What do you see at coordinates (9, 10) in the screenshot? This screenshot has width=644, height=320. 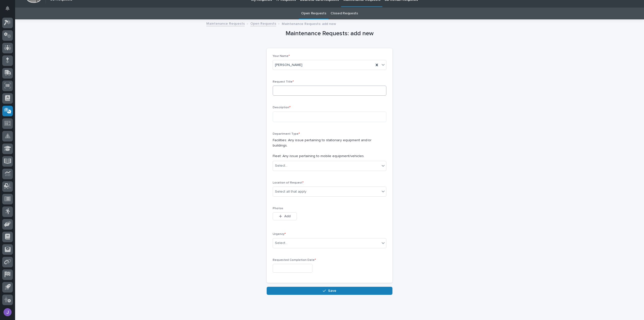 I see `div: Notifications` at bounding box center [9, 10].